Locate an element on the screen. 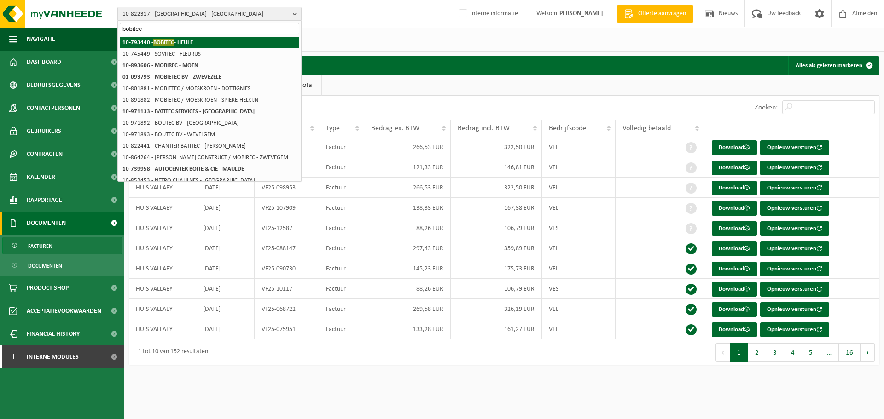  li: 10-745449 - SOVITEC - FLEURUS is located at coordinates (209, 54).